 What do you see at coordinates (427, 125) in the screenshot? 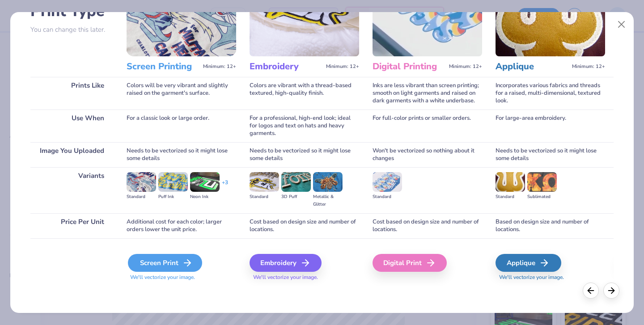
I see `div: For full-color prints or smaller orders.` at bounding box center [427, 125].